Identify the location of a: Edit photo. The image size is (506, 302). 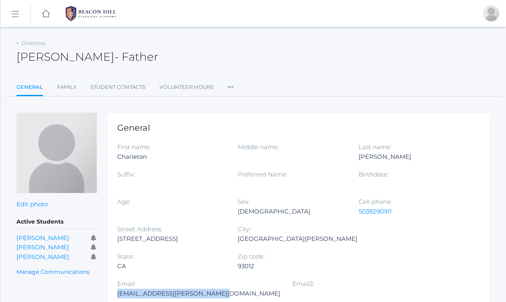
(32, 204).